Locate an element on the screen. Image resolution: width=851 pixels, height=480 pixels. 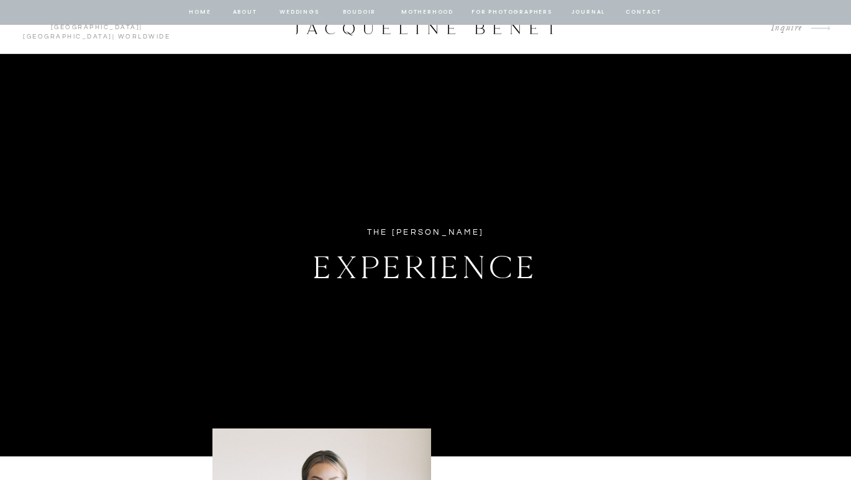
a: Weddings is located at coordinates (299, 12).